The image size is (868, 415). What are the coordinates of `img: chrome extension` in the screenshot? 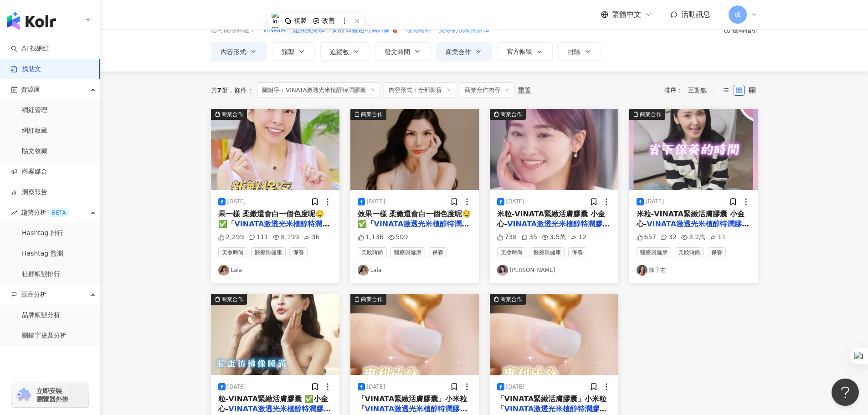 It's located at (23, 396).